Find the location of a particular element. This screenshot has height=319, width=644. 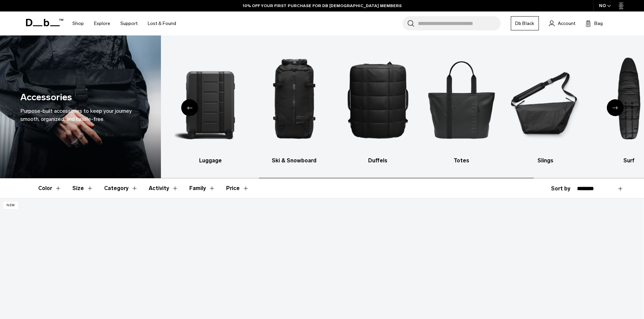

li: 7 / 10 is located at coordinates (545, 105).